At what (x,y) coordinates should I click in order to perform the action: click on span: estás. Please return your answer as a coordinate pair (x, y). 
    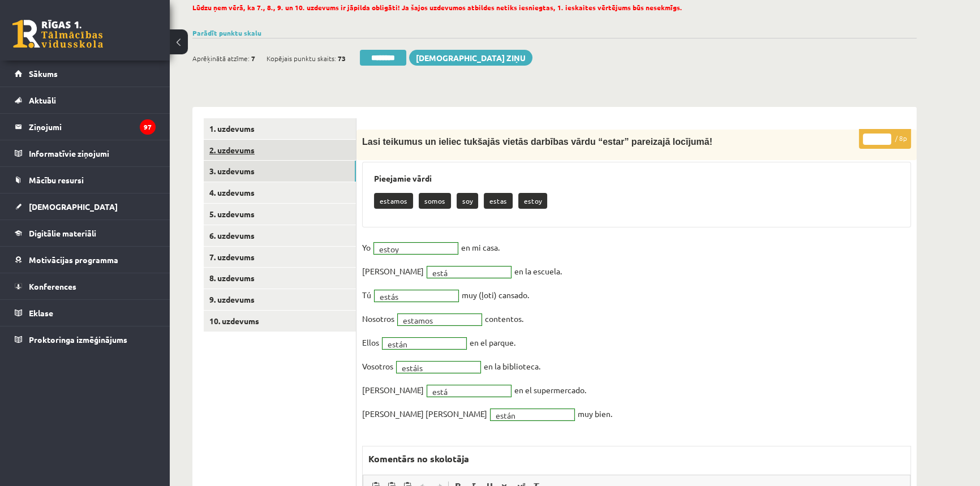
    Looking at the image, I should click on (412, 297).